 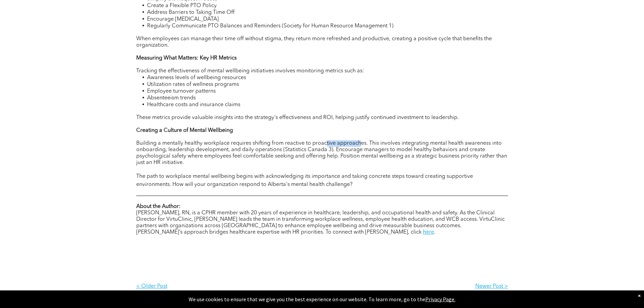 I want to click on span: Absenteeism trends, so click(x=172, y=98).